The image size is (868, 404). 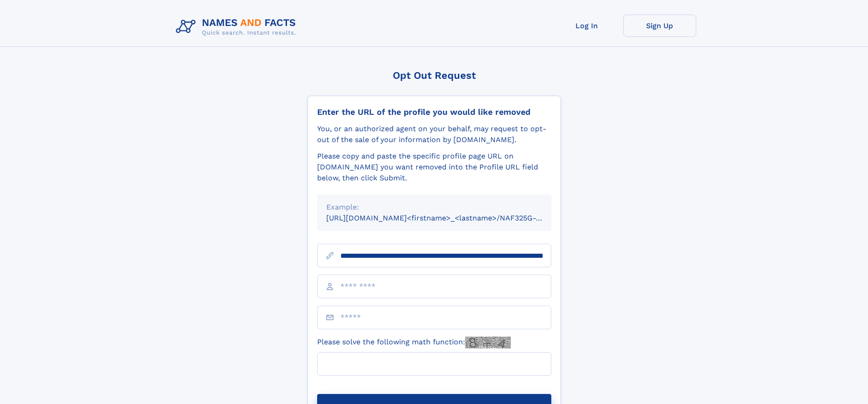 What do you see at coordinates (434, 134) in the screenshot?
I see `div: You, or an authorized agent on your behalf, may request to opt-out of the sale of your informatio...` at bounding box center [434, 134].